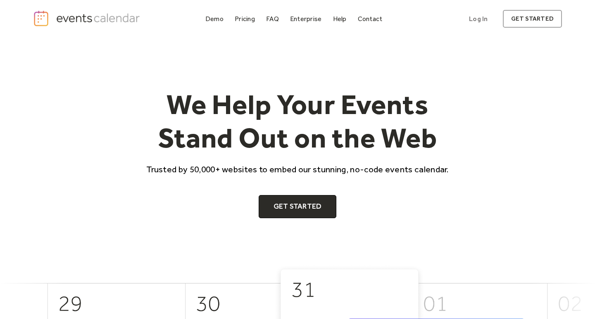 This screenshot has width=595, height=319. I want to click on a: Log In, so click(478, 19).